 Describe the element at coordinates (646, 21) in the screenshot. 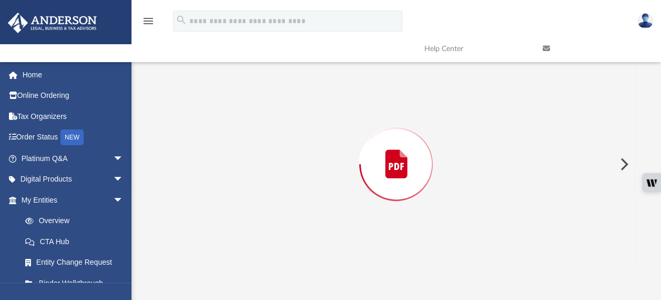

I see `img: User Pic` at that location.